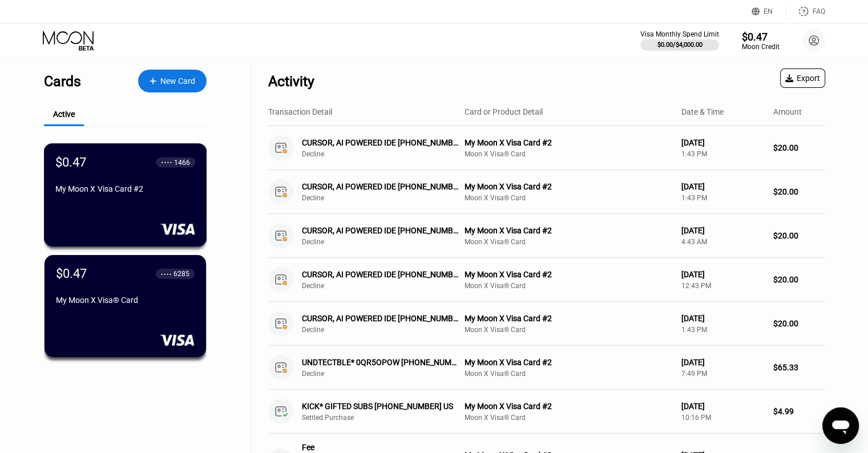  Describe the element at coordinates (803, 78) in the screenshot. I see `div: Export` at that location.